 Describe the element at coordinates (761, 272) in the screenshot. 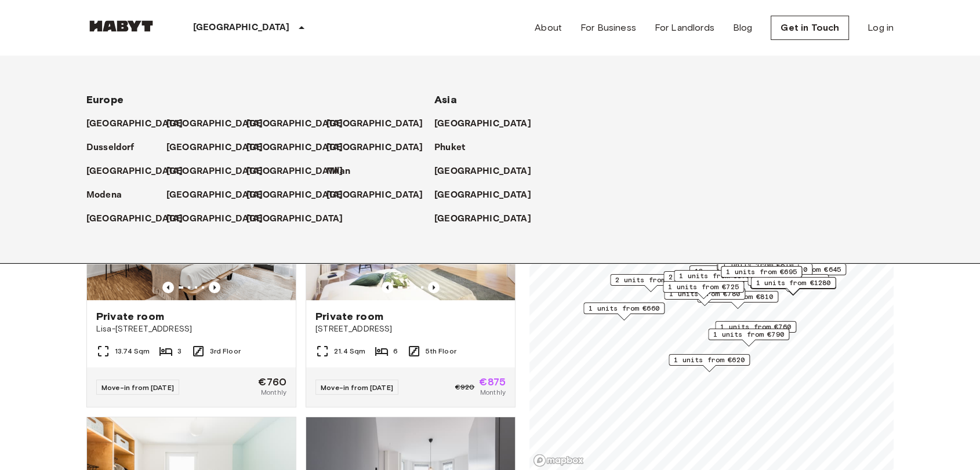

I see `span: 1 units from €695` at that location.